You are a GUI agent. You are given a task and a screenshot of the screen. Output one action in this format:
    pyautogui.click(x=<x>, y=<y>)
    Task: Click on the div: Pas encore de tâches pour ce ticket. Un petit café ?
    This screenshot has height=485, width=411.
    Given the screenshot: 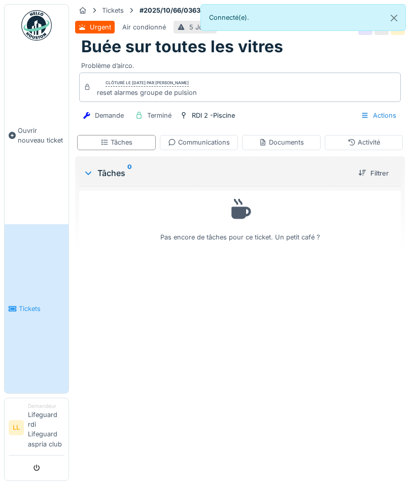 What is the action you would take?
    pyautogui.click(x=240, y=219)
    